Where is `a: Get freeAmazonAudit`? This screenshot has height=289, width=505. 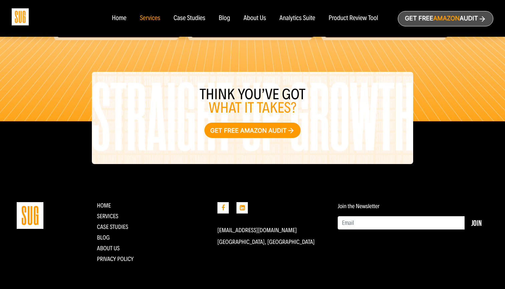 a: Get freeAmazonAudit is located at coordinates (445, 19).